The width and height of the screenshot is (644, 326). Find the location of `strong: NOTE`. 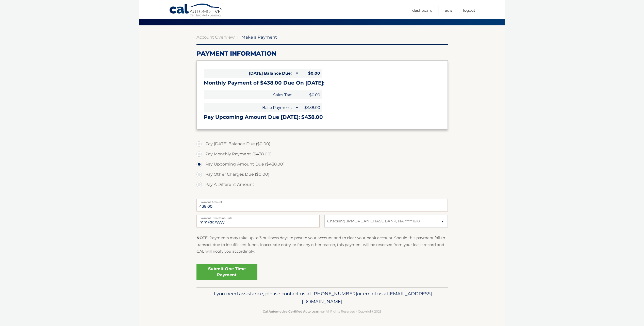

strong: NOTE is located at coordinates (202, 237).